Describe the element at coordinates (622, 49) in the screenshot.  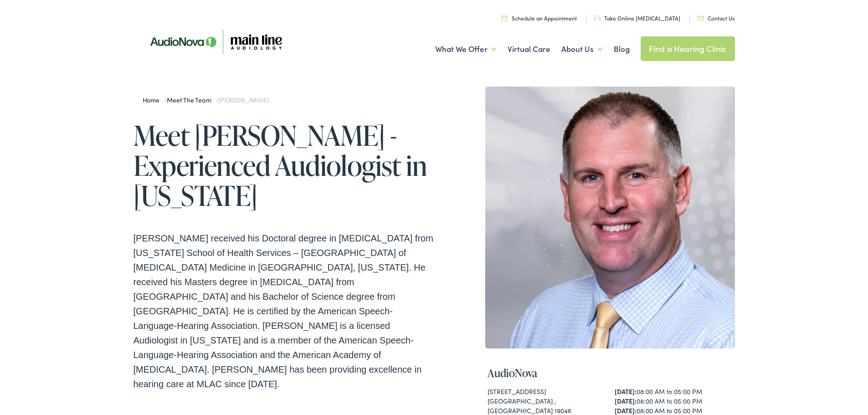
I see `a: Blog` at that location.